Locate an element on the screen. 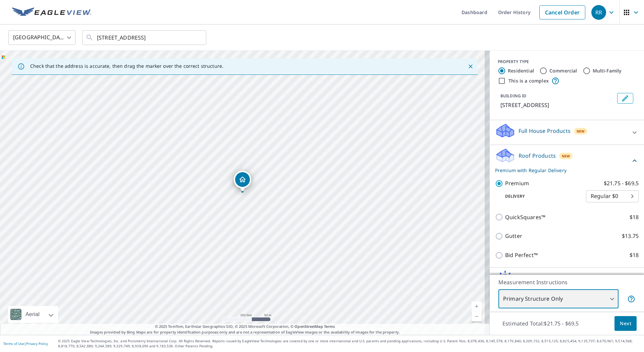 This screenshot has height=352, width=644. button: Close is located at coordinates (471, 66).